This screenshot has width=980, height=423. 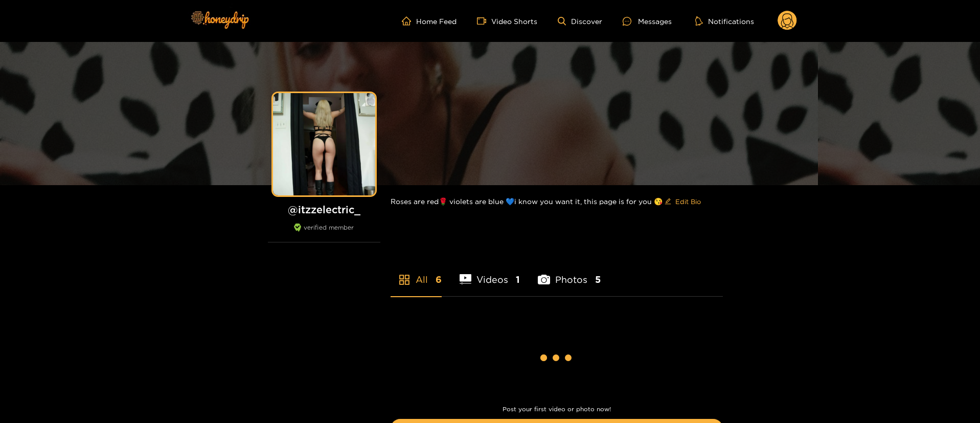 What do you see at coordinates (569, 273) in the screenshot?
I see `li: Photos` at bounding box center [569, 273].